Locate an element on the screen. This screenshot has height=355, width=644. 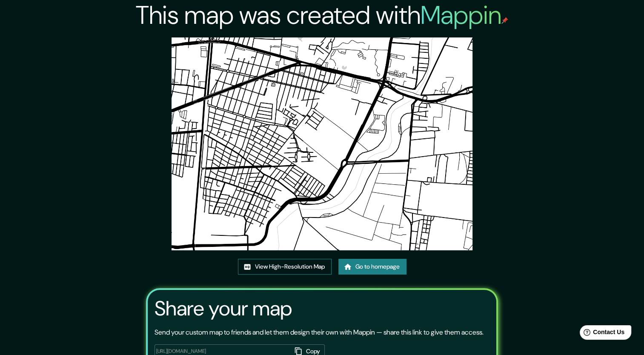
h3: Share your map is located at coordinates (223, 309).